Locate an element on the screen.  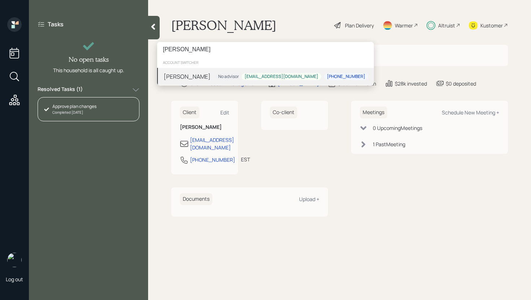
div: account switcher is located at coordinates (266, 63).